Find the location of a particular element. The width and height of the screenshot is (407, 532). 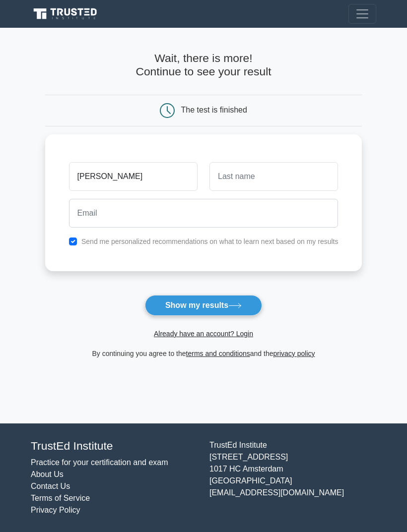

a: terms and conditions is located at coordinates (218, 354).